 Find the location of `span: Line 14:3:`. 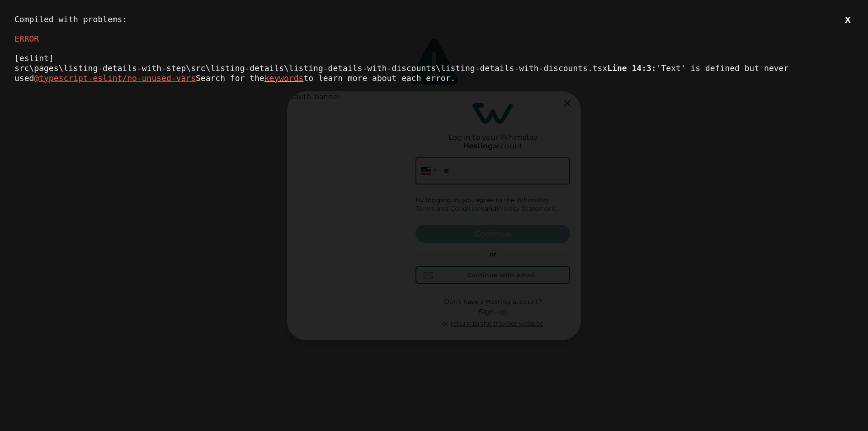

span: Line 14:3: is located at coordinates (632, 68).